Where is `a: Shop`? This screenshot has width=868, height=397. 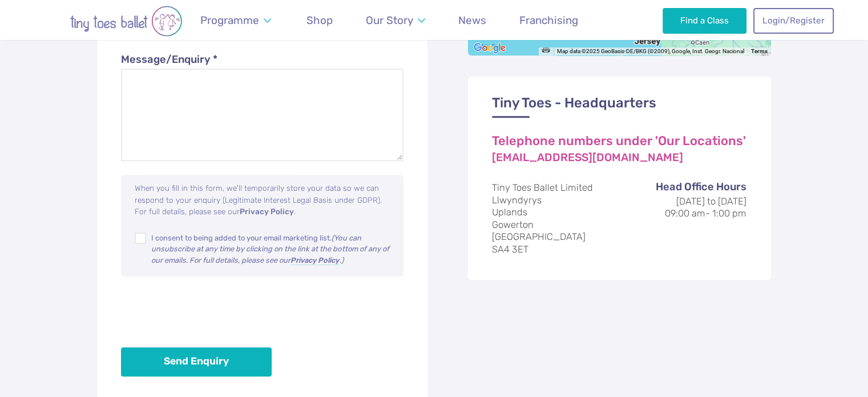 a: Shop is located at coordinates (320, 20).